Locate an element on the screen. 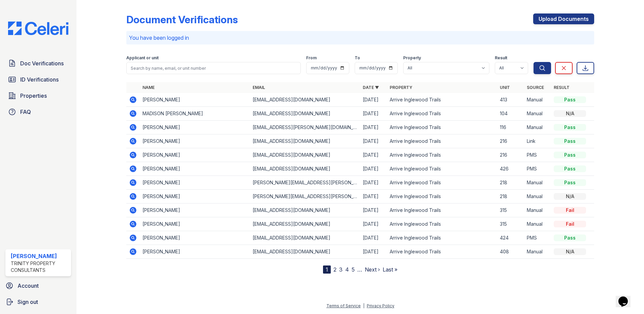 This screenshot has height=314, width=644. button: Sign out is located at coordinates (38, 302).